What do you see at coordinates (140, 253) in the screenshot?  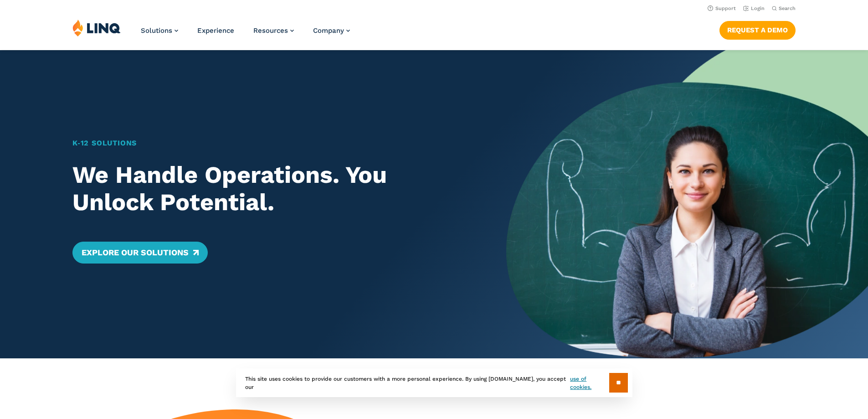 I see `a: Explore Our Solutions` at bounding box center [140, 253].